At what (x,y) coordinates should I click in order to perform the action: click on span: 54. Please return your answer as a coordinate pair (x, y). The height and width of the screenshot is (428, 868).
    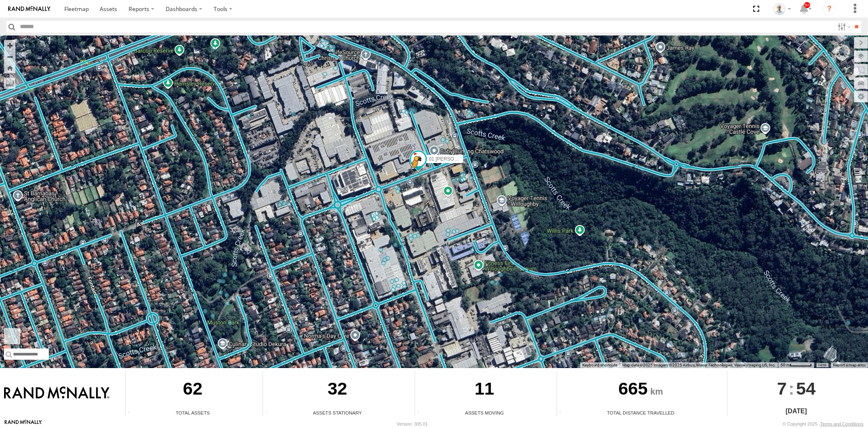
    Looking at the image, I should click on (806, 388).